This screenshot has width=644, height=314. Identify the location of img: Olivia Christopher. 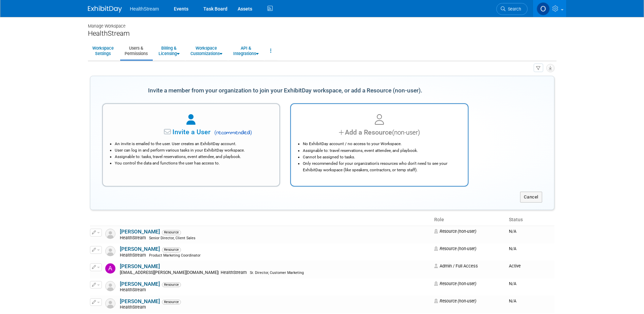
(543, 9).